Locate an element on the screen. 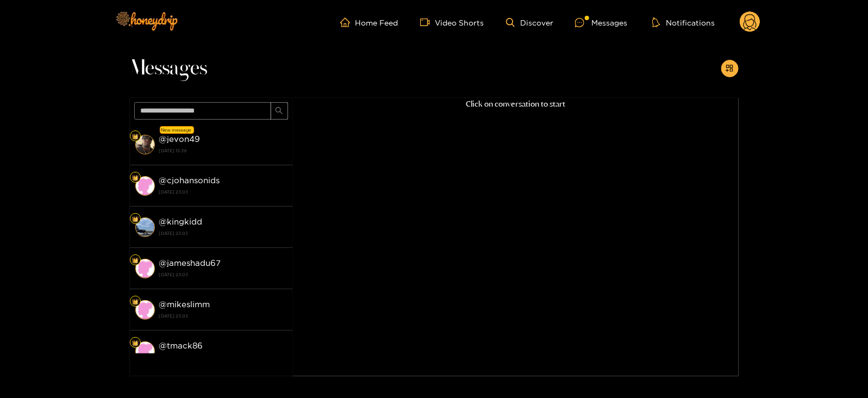 The height and width of the screenshot is (398, 868). a: Video Shorts is located at coordinates (452, 22).